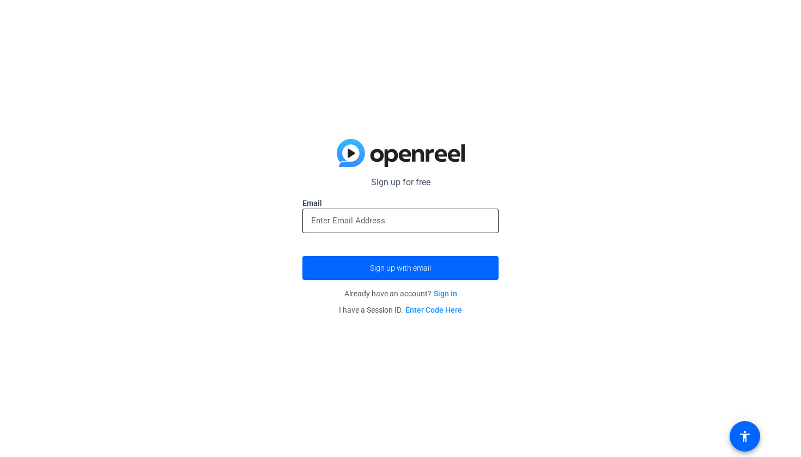  I want to click on span: Already have an account?, so click(401, 294).